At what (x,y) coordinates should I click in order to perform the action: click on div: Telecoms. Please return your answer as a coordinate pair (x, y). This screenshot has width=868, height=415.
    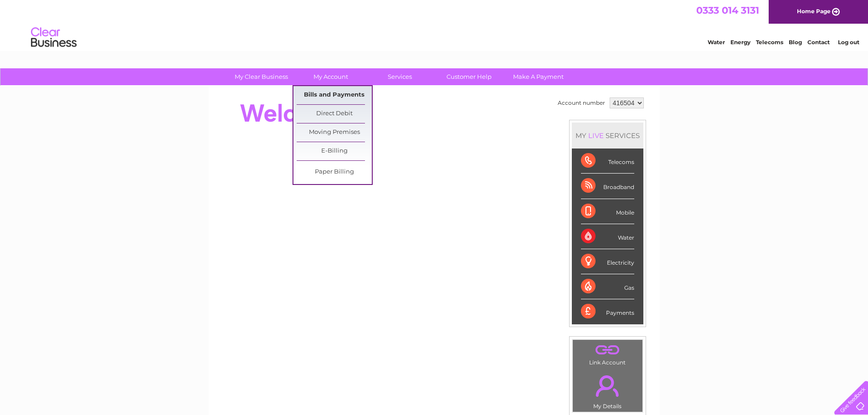
    Looking at the image, I should click on (607, 161).